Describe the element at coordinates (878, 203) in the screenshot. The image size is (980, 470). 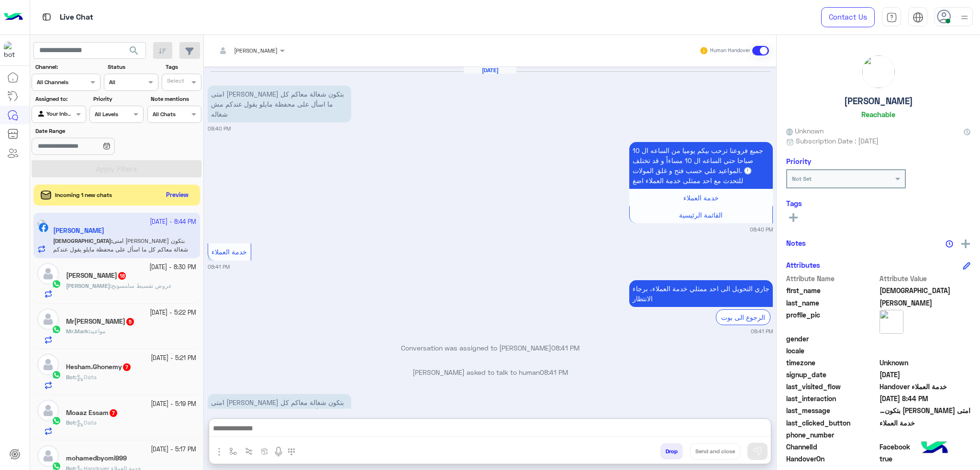
I see `h6: Tags` at that location.